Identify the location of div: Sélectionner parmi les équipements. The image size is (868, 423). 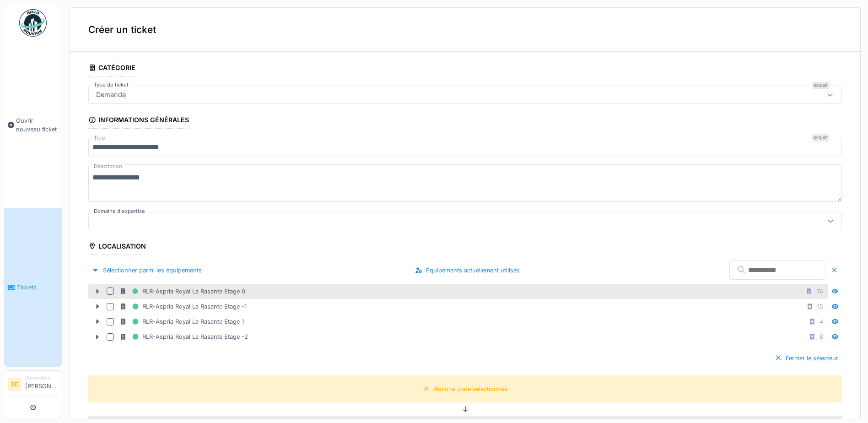
(147, 270).